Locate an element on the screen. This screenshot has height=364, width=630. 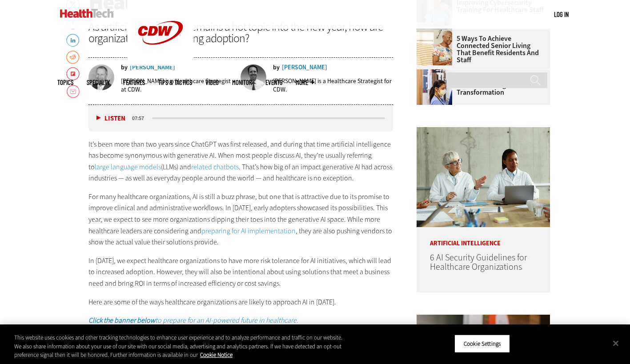
a: Doctors meeting in the office is located at coordinates (483, 177).